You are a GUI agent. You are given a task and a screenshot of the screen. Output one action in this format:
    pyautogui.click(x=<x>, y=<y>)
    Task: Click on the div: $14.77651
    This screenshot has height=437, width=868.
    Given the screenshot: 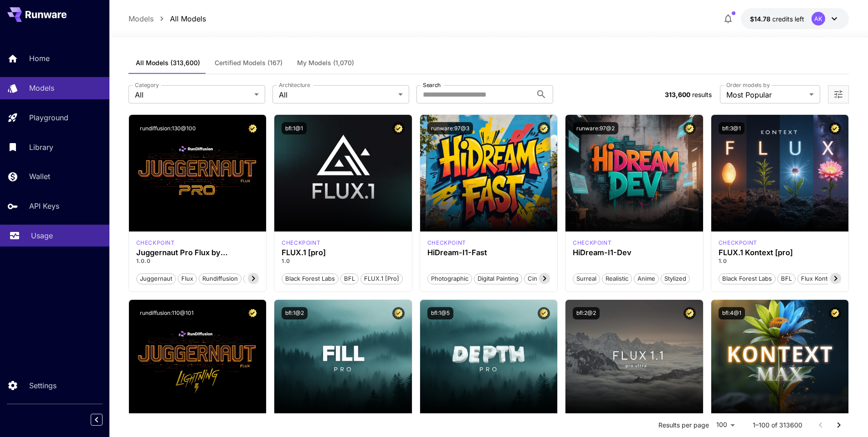 What is the action you would take?
    pyautogui.click(x=777, y=19)
    